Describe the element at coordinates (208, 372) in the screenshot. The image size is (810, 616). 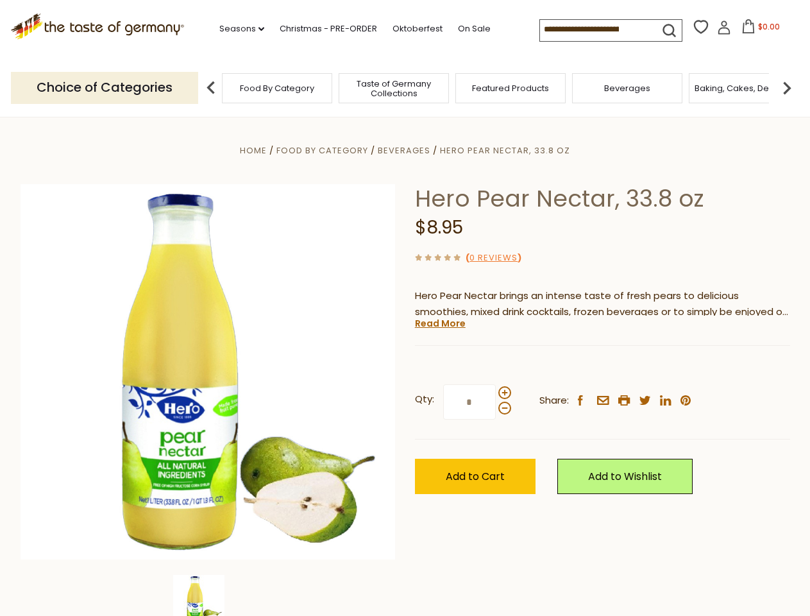
I see `img: Hero Pear Nectar, 33.8 oz` at that location.